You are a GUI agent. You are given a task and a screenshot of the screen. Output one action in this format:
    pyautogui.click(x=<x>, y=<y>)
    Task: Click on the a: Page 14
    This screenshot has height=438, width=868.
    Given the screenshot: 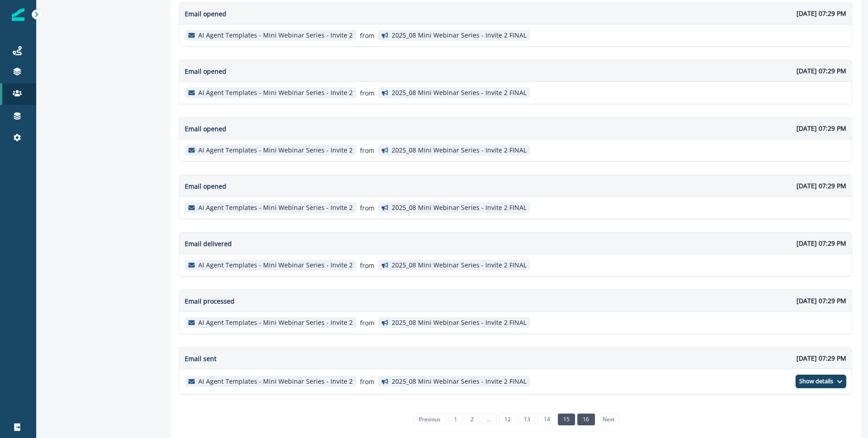 What is the action you would take?
    pyautogui.click(x=546, y=419)
    